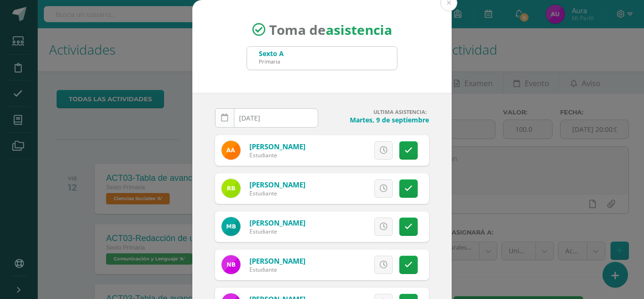 The width and height of the screenshot is (644, 299). What do you see at coordinates (231, 150) in the screenshot?
I see `img: e5c40207285620fa490a960321fe002c.png` at bounding box center [231, 150].